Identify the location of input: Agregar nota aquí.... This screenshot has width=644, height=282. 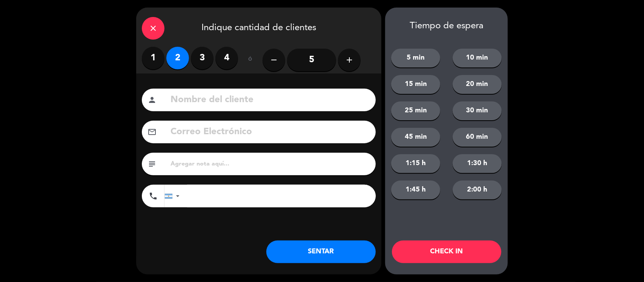
(270, 164).